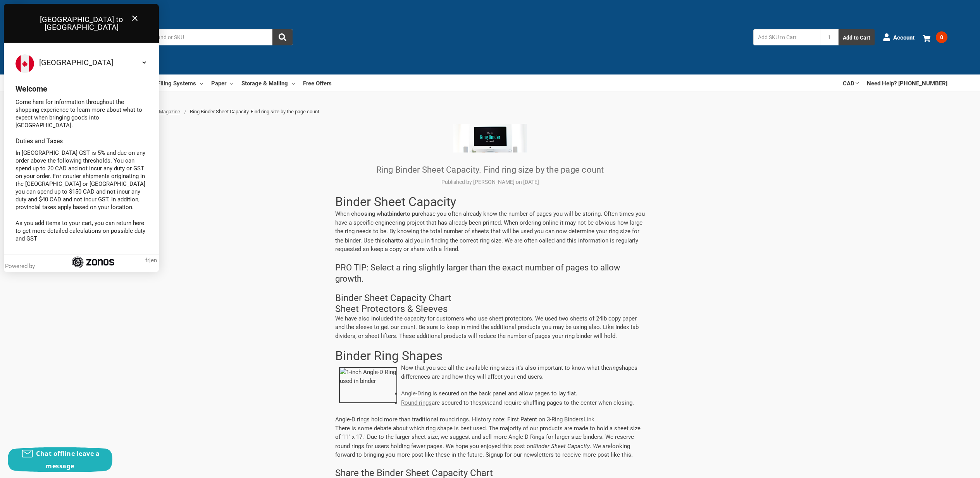 This screenshot has width=980, height=478. What do you see at coordinates (857, 37) in the screenshot?
I see `button: Add to Cart` at bounding box center [857, 37].